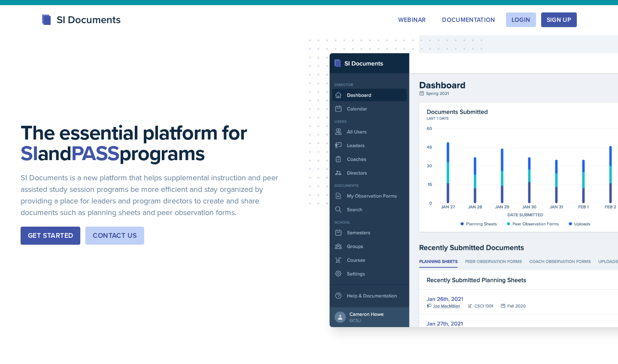  What do you see at coordinates (115, 236) in the screenshot?
I see `div: Contact Us` at bounding box center [115, 236].